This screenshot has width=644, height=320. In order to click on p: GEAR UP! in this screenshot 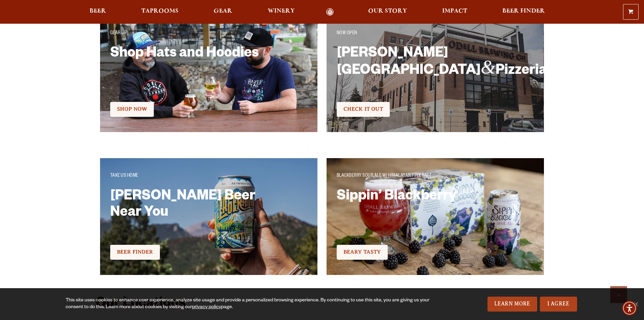, I will do `click(209, 34)`.